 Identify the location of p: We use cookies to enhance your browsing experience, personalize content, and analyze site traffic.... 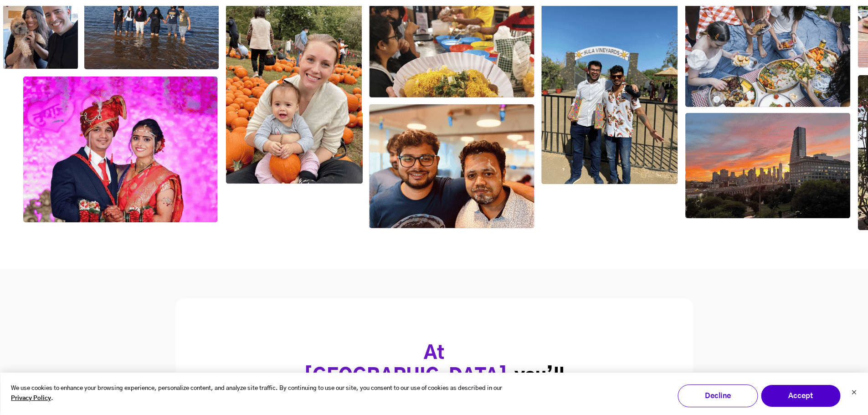
(260, 394).